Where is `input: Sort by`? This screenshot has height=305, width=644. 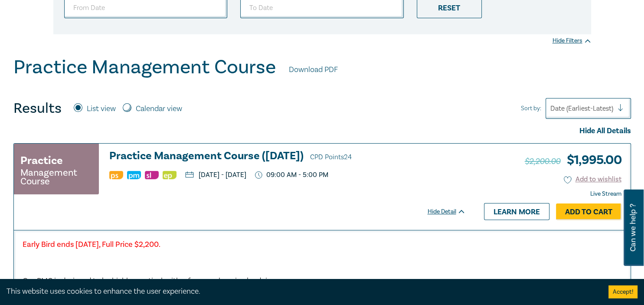 input: Sort by is located at coordinates (551, 109).